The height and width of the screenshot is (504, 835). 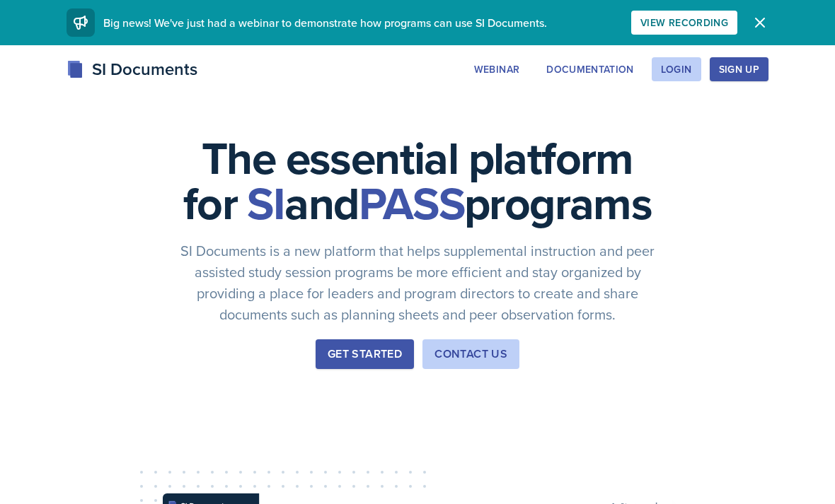 What do you see at coordinates (590, 70) in the screenshot?
I see `div: Documentation` at bounding box center [590, 70].